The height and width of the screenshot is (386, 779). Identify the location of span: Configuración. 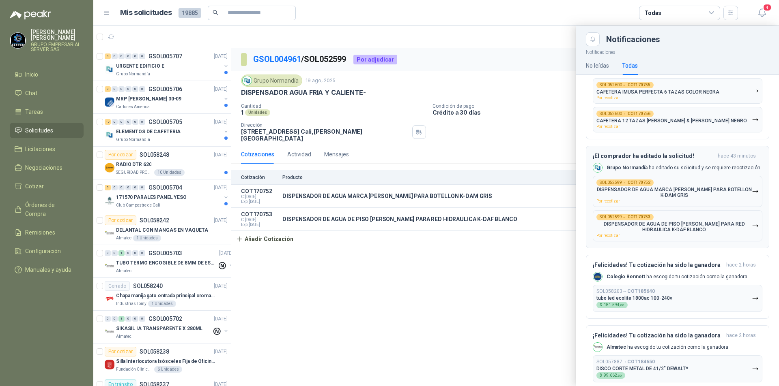
(43, 251).